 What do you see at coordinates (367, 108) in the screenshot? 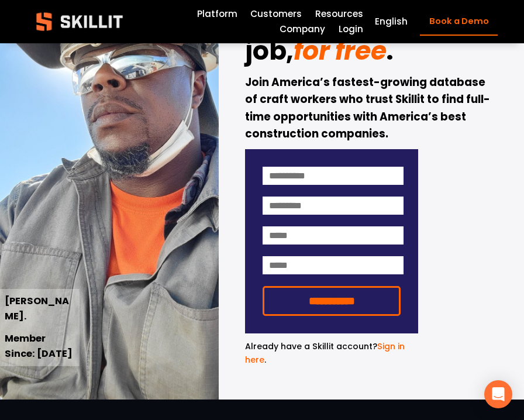
I see `strong: Join America’s fastest-growing database of craft workers who trust Skillit to find full-time oppo...` at bounding box center [367, 108].